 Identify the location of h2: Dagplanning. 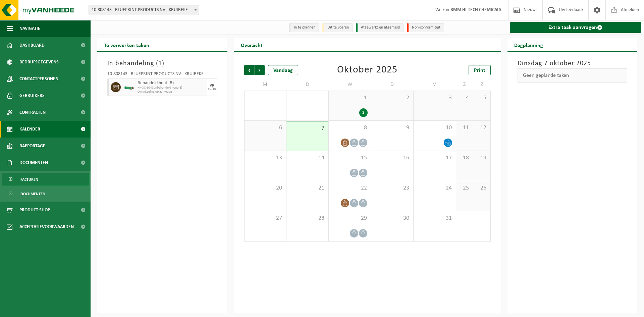
(528, 45).